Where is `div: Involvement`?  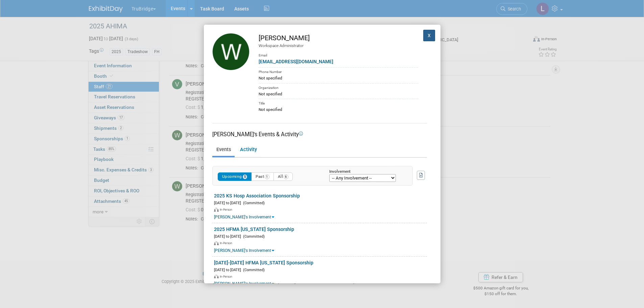
div: Involvement is located at coordinates (366, 171).